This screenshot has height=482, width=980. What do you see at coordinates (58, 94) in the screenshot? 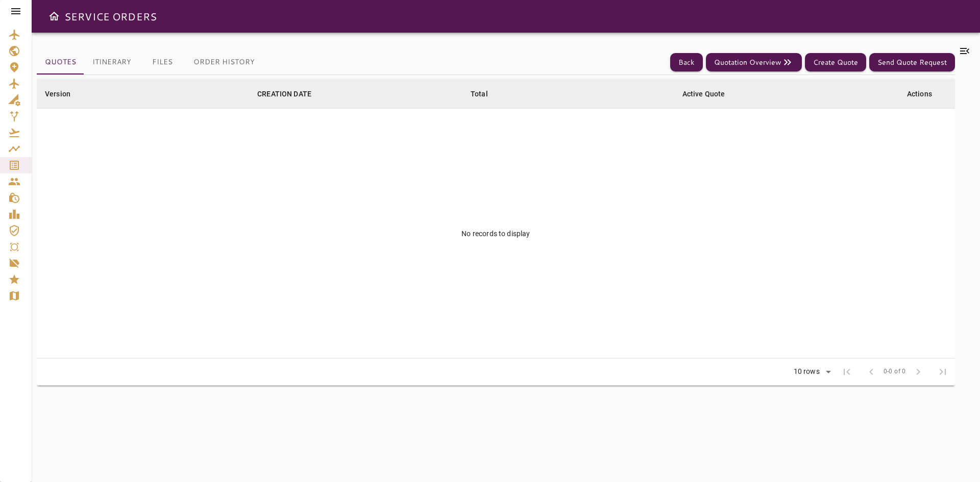
I see `div: Version` at bounding box center [58, 94].